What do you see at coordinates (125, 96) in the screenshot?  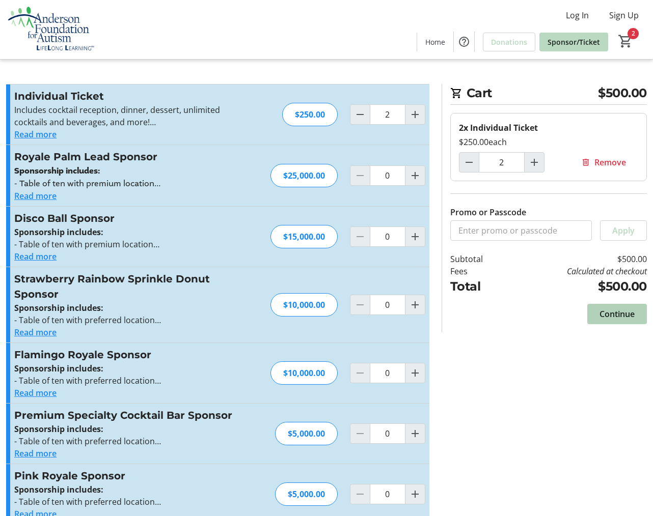 I see `h3: Individual Ticket` at bounding box center [125, 96].